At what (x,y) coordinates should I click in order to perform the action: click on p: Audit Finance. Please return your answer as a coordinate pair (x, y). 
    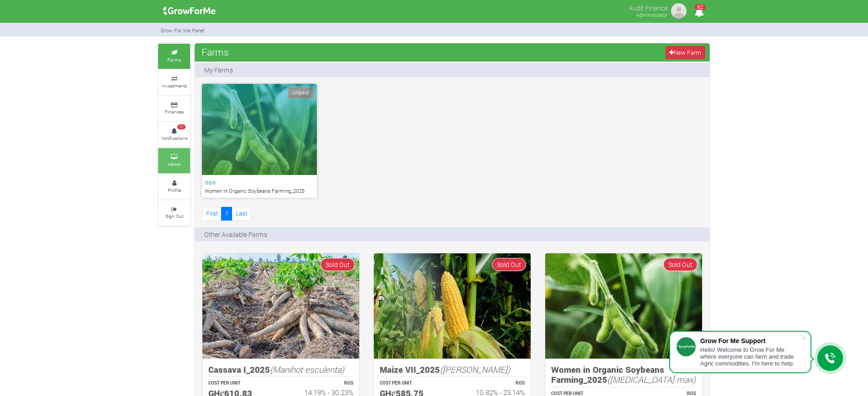
    Looking at the image, I should click on (647, 7).